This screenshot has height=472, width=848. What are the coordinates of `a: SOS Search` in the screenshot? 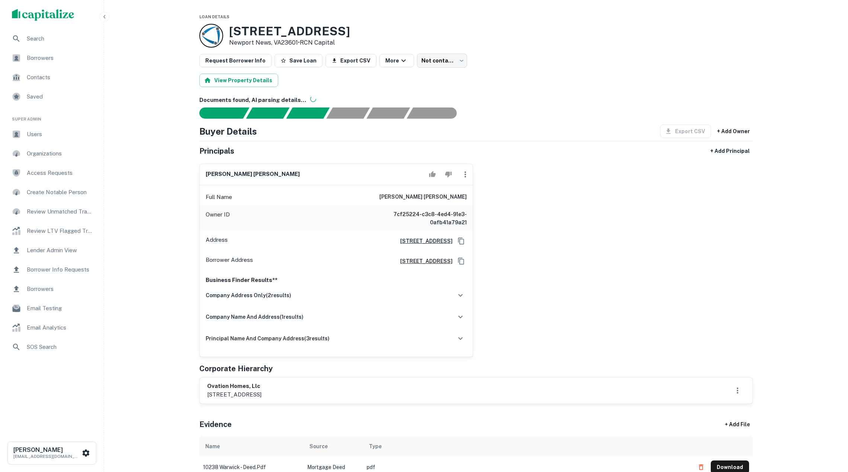 It's located at (52, 347).